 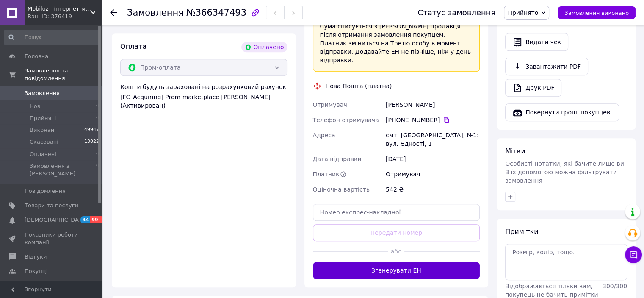 What do you see at coordinates (51, 239) in the screenshot?
I see `span: Показники роботи компанії` at bounding box center [51, 239].